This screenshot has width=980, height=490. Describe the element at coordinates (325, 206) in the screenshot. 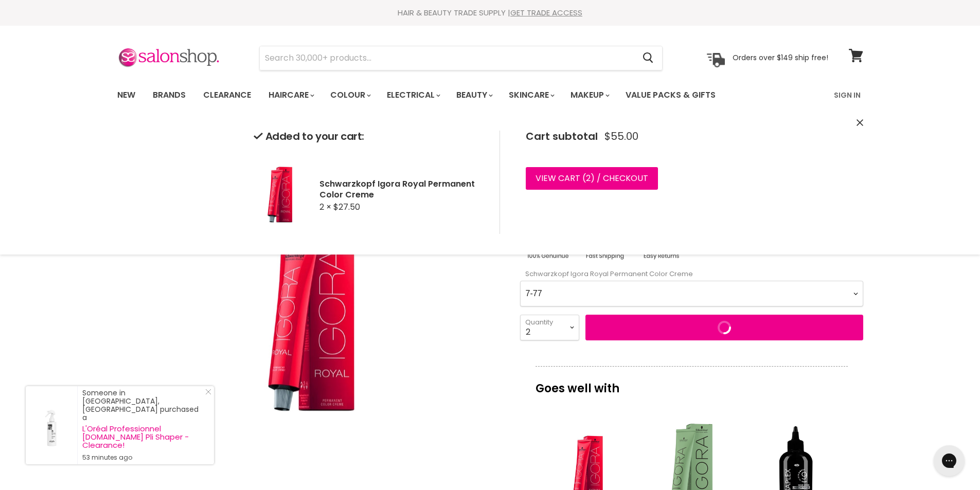

I see `span: 2 ×` at that location.